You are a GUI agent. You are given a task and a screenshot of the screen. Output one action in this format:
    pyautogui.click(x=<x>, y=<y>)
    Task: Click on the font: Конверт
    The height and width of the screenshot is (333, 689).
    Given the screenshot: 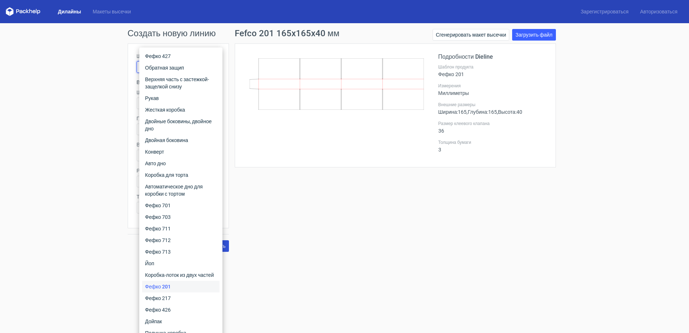 What is the action you would take?
    pyautogui.click(x=155, y=152)
    